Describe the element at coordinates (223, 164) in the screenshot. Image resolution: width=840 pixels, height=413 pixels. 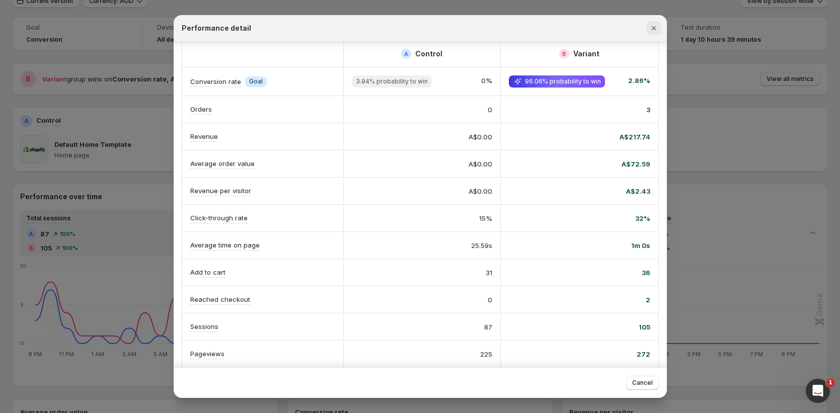
I see `p: Average order value` at that location.